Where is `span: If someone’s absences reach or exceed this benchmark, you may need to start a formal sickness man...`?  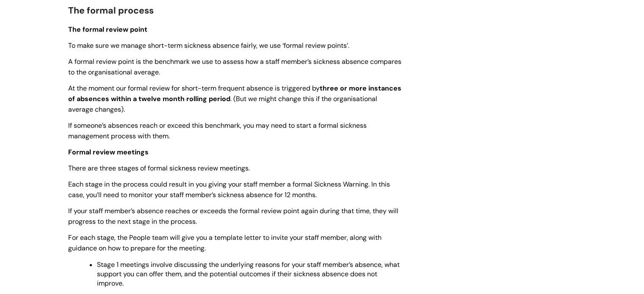
span: If someone’s absences reach or exceed this benchmark, you may need to start a formal sickness man... is located at coordinates (217, 131).